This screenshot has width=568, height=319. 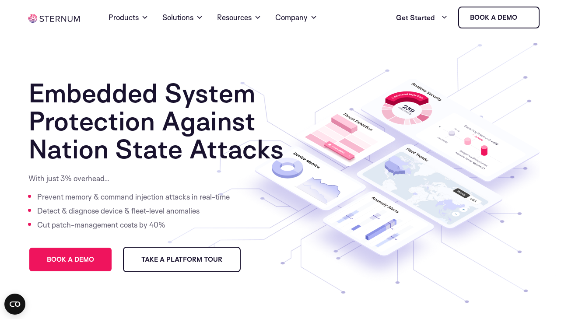 I want to click on a: Get Started, so click(x=421, y=17).